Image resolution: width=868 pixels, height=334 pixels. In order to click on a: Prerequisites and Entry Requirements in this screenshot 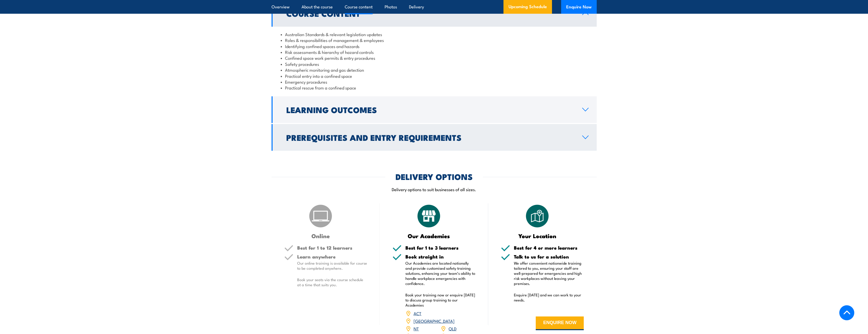, I will do `click(434, 137)`.